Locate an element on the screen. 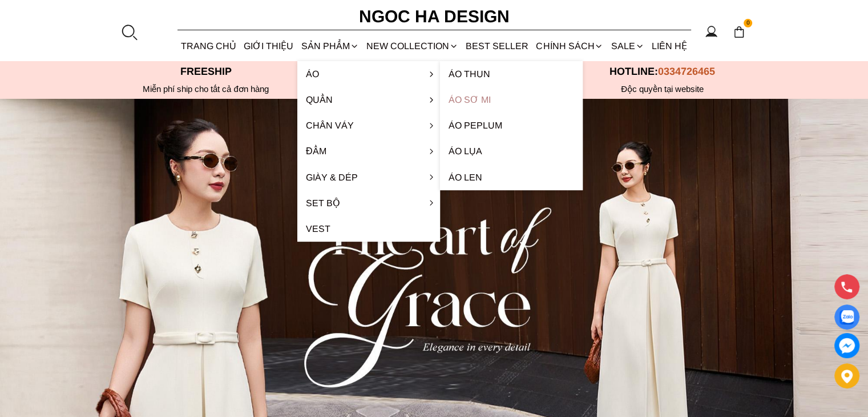 Image resolution: width=868 pixels, height=417 pixels. a: BEST SELLER is located at coordinates (497, 45).